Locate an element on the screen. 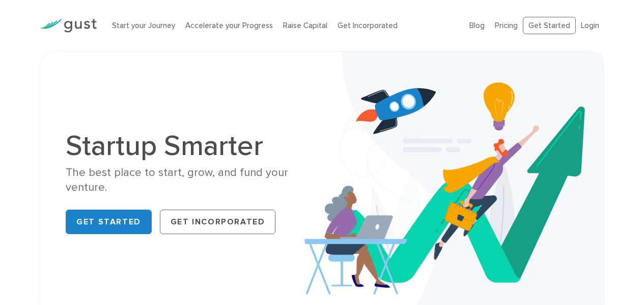  a: Raise Capital is located at coordinates (305, 25).